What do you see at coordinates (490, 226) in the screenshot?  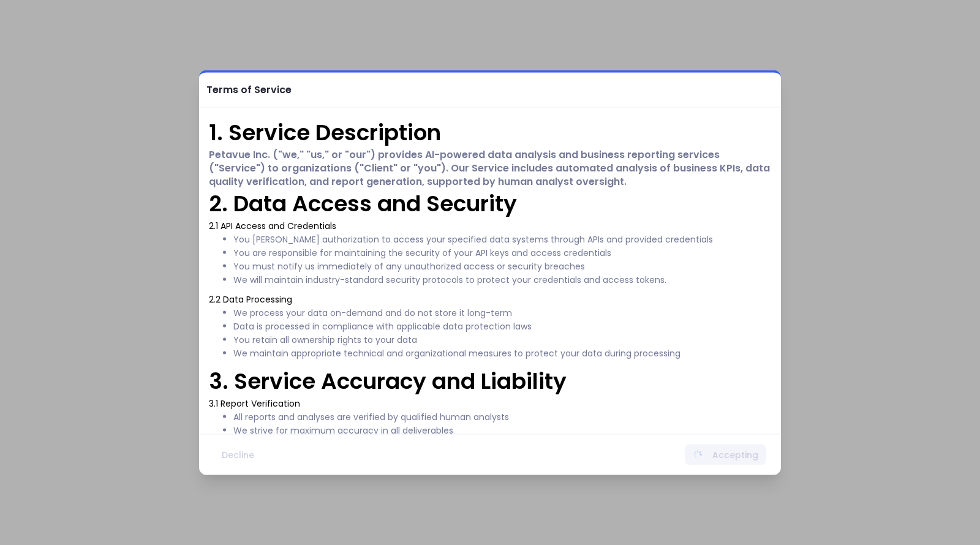 I see `p: 2.1 API Access and Credentials` at bounding box center [490, 226].